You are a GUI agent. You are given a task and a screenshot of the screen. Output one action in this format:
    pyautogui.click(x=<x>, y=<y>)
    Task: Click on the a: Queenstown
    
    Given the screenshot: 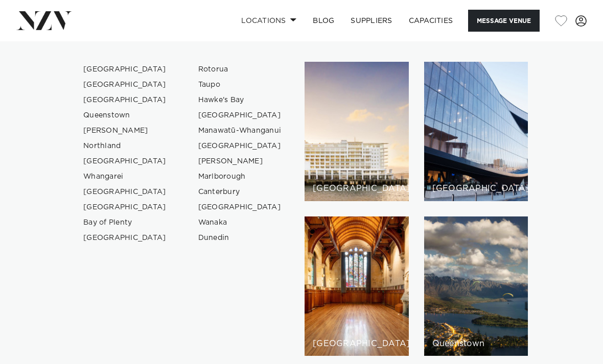 What is the action you would take?
    pyautogui.click(x=124, y=116)
    